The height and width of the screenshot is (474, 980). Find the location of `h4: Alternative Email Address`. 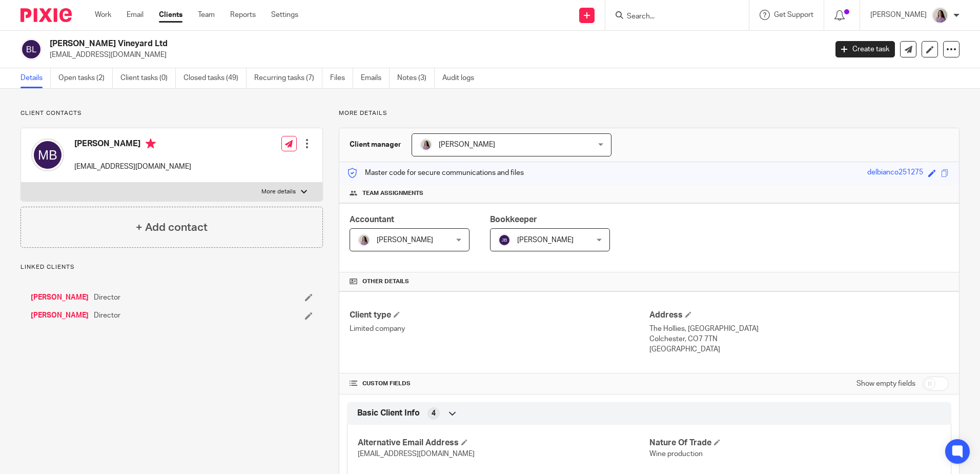

h4: Alternative Email Address is located at coordinates (503, 442).